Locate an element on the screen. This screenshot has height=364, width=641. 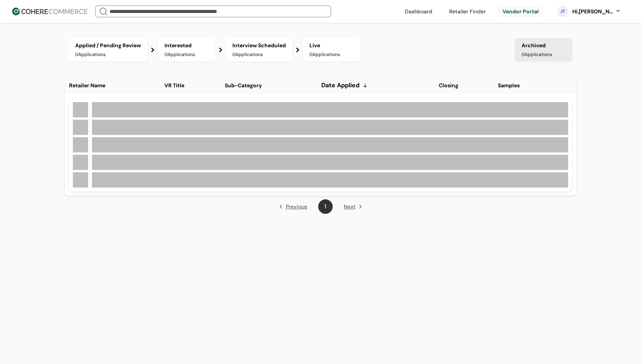
span: Closing is located at coordinates (448, 85).